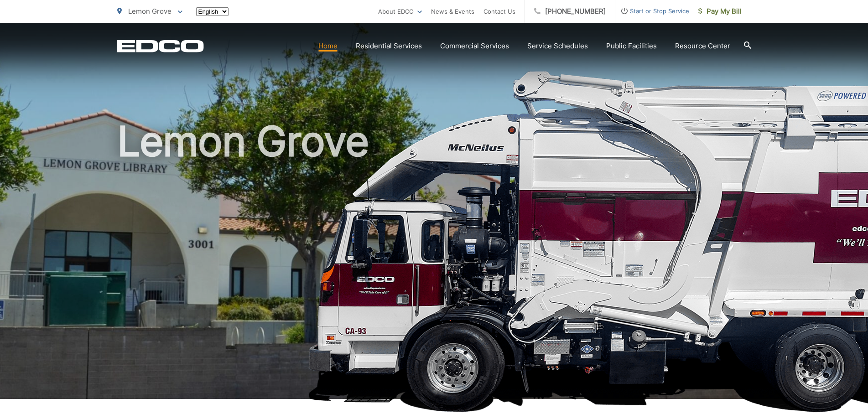 This screenshot has width=868, height=419. What do you see at coordinates (474, 46) in the screenshot?
I see `a: Commercial Services` at bounding box center [474, 46].